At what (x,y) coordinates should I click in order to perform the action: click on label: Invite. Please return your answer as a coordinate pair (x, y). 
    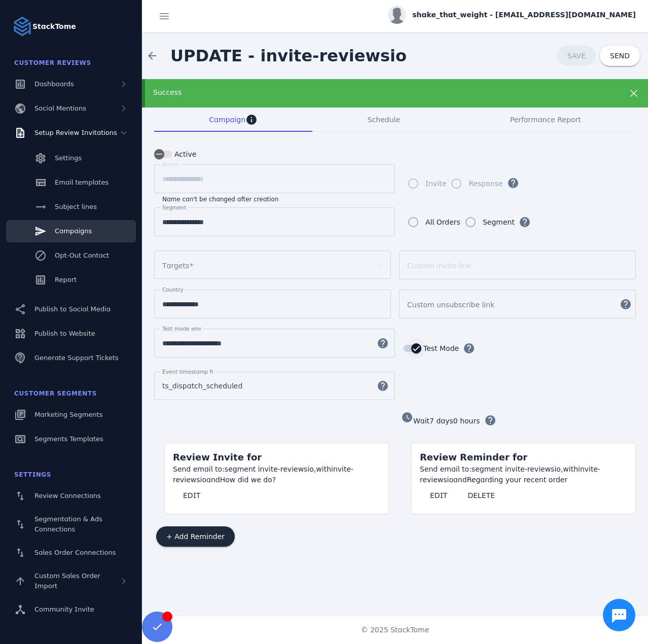
    Looking at the image, I should click on (435, 183).